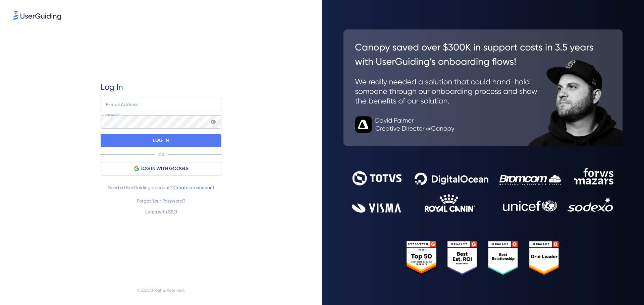  Describe the element at coordinates (161, 105) in the screenshot. I see `input: example@company.com` at that location.